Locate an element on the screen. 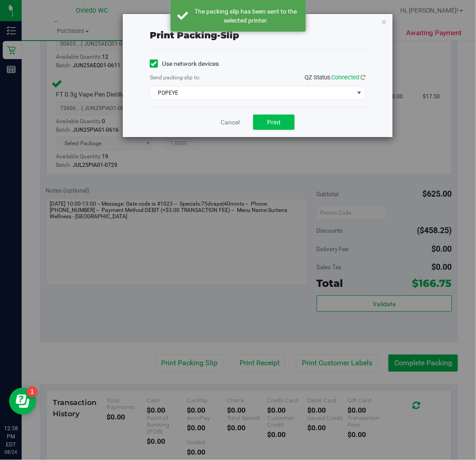  label: Use network devices is located at coordinates (184, 64).